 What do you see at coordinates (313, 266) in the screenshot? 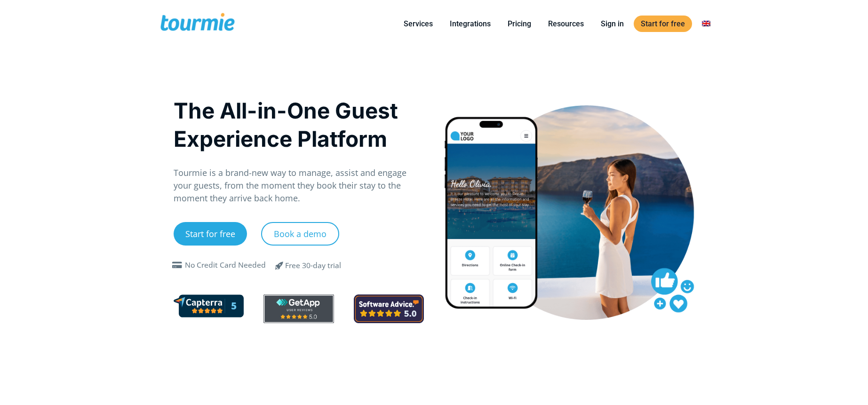
I see `div: Free 30-day trial` at bounding box center [313, 266].